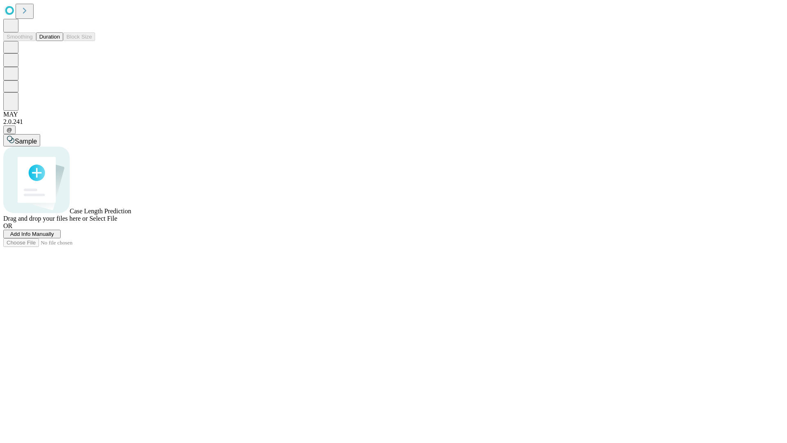 Image resolution: width=787 pixels, height=443 pixels. I want to click on button: Duration, so click(50, 36).